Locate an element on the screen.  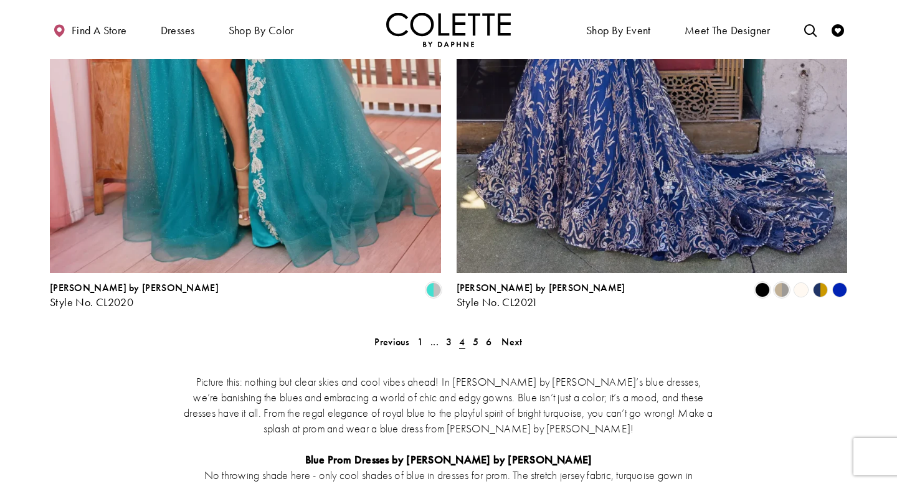
a: Next Page is located at coordinates (511, 342).